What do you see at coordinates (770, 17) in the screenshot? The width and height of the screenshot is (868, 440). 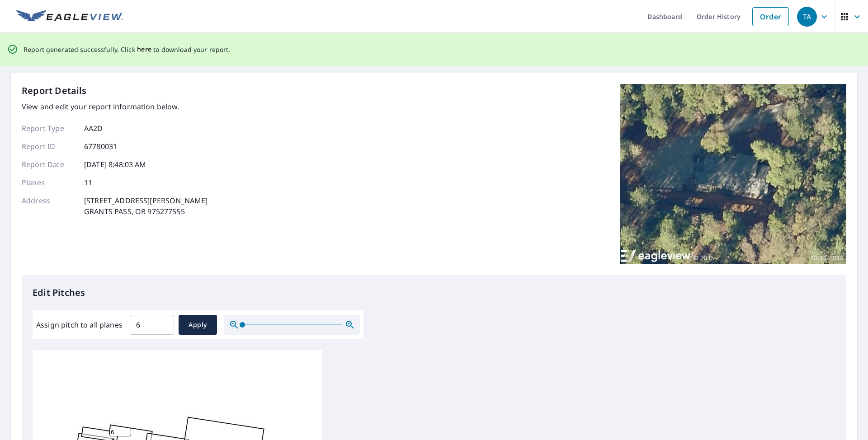 I see `a: Order` at bounding box center [770, 17].